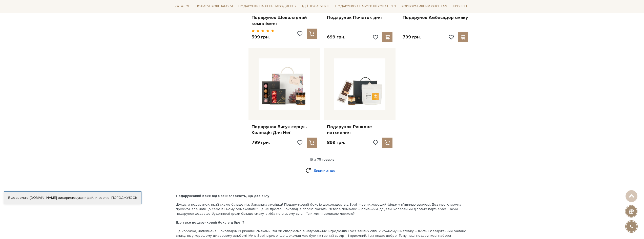 This screenshot has width=644, height=239. I want to click on p: 599 грн., so click(263, 37).